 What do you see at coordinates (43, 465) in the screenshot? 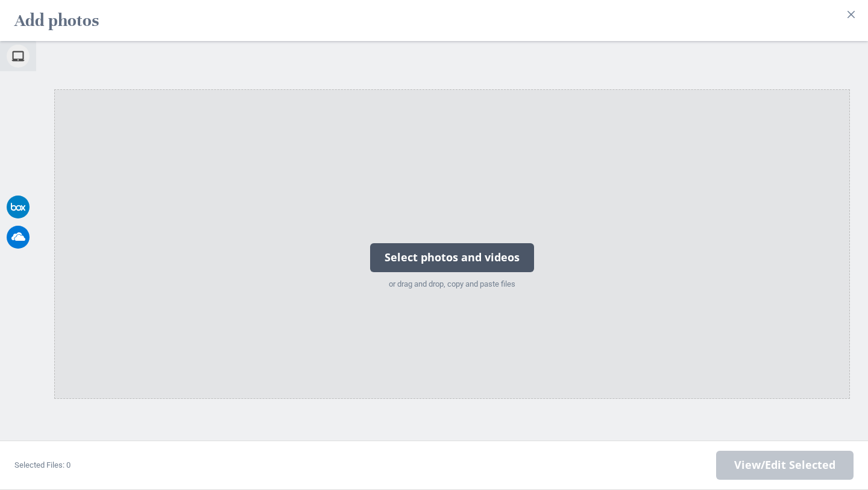
I see `span: Selected Files: 0` at bounding box center [43, 465].